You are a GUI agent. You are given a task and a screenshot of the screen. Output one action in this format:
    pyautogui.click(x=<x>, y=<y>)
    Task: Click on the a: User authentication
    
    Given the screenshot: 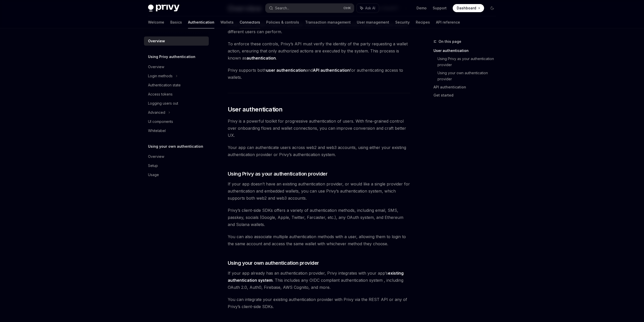 What is the action you would take?
    pyautogui.click(x=467, y=51)
    